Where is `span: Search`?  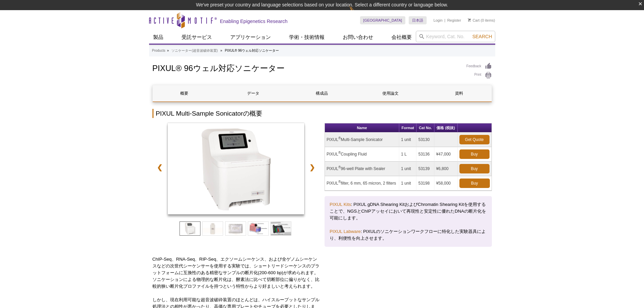 span: Search is located at coordinates (482, 36).